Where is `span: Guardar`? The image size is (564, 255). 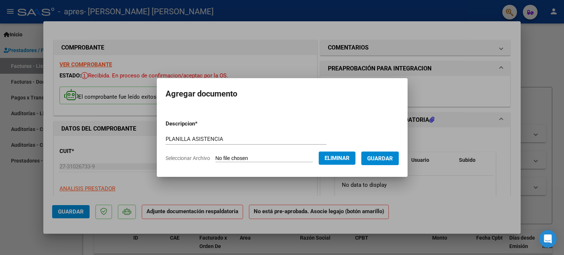 span: Guardar is located at coordinates (380, 159).